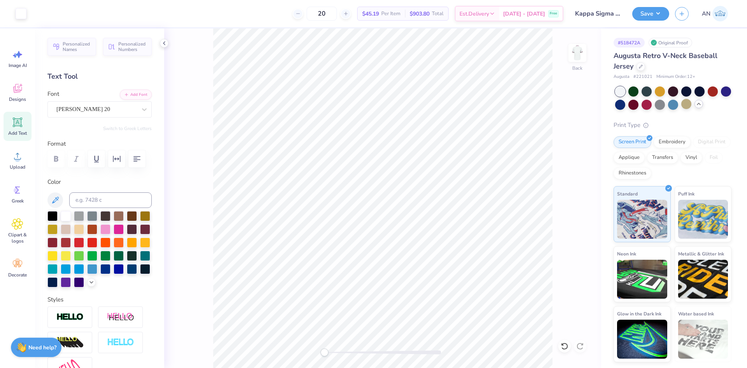 This screenshot has height=368, width=747. I want to click on button: Add Font, so click(136, 95).